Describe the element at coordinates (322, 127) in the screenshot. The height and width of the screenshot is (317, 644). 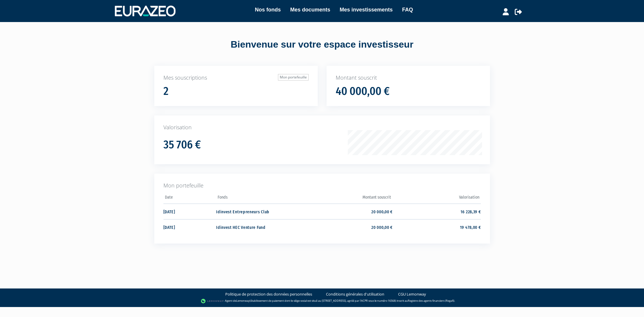
I see `p: Valorisation` at that location.